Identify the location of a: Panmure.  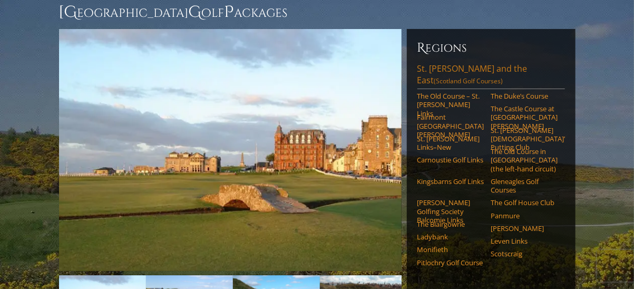
(524, 215).